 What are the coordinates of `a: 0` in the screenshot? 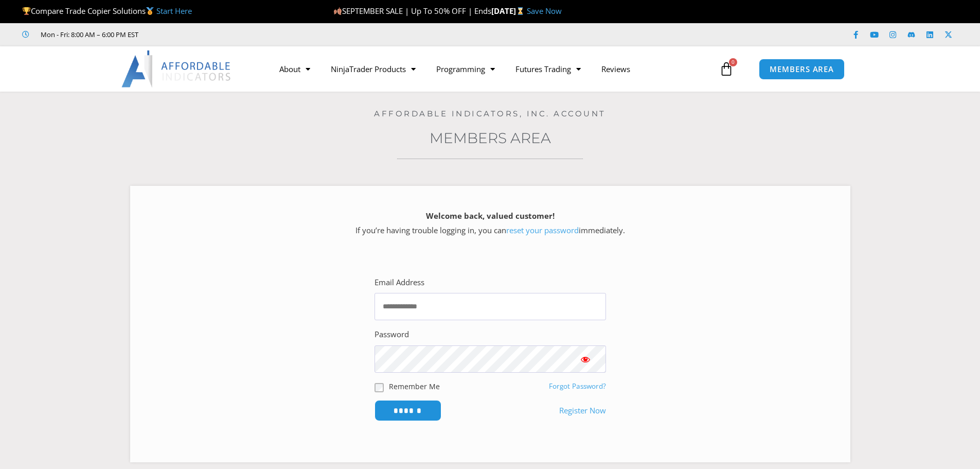 It's located at (726, 69).